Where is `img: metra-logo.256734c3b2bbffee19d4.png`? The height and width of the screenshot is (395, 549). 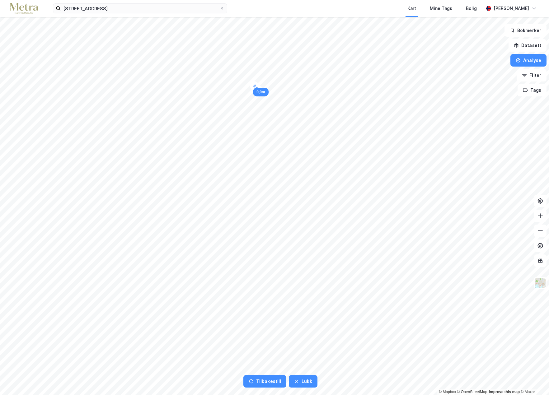
img: metra-logo.256734c3b2bbffee19d4.png is located at coordinates (24, 8).